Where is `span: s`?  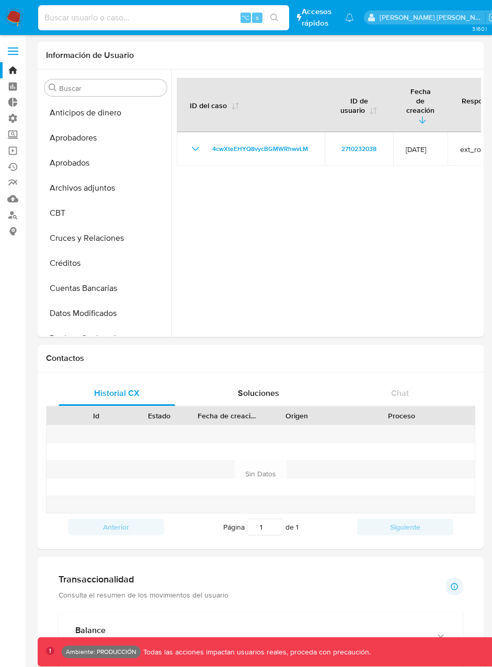 span: s is located at coordinates (257, 17).